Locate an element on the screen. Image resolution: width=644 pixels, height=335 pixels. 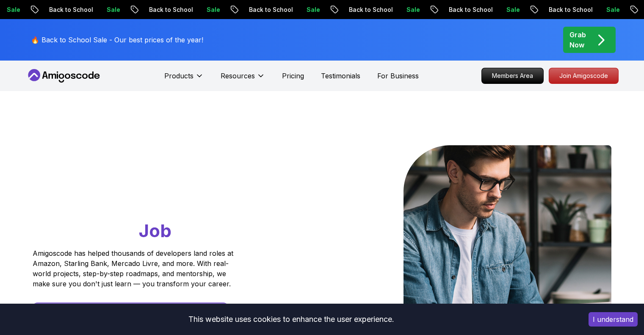
p: 🔥 Back to School Sale - Our best prices of the year! is located at coordinates (117, 40).